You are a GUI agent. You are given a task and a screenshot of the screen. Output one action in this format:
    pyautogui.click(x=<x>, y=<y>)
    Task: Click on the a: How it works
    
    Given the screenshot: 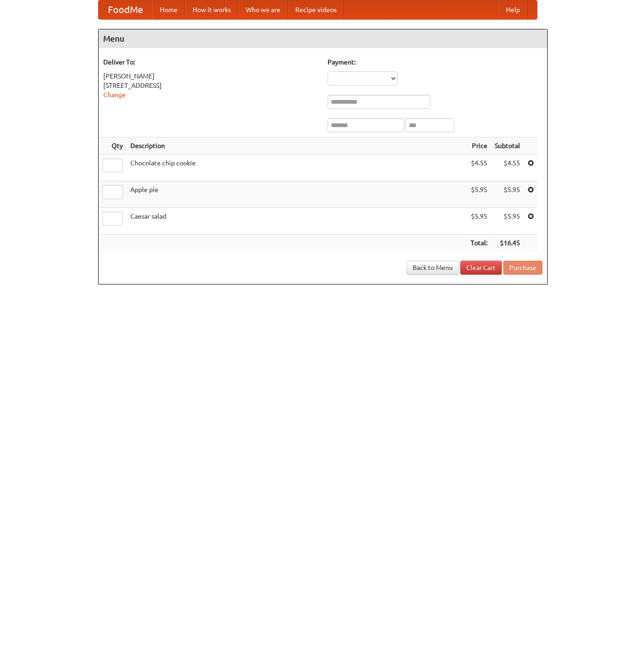 What is the action you would take?
    pyautogui.click(x=212, y=10)
    